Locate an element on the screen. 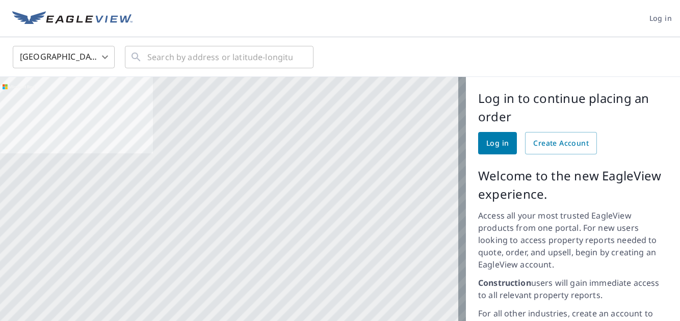 This screenshot has width=680, height=321. strong: Construction is located at coordinates (505, 283).